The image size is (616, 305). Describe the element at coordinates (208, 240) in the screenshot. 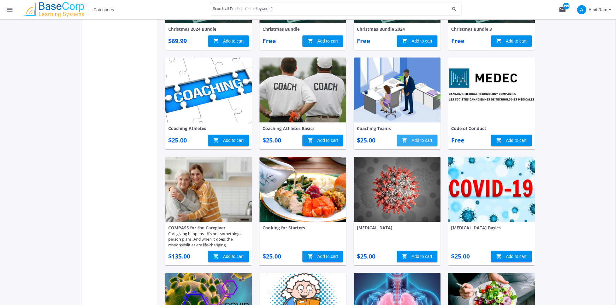

I see `div: Caregiving happens - it’s not something a person plans. And when it does, the responsibilities ar...` at that location.